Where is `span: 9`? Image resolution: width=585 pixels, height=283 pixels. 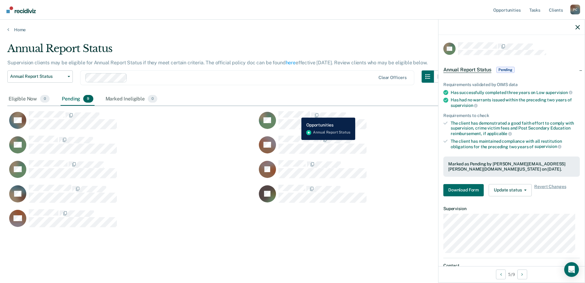
span: 9 is located at coordinates (88, 99).